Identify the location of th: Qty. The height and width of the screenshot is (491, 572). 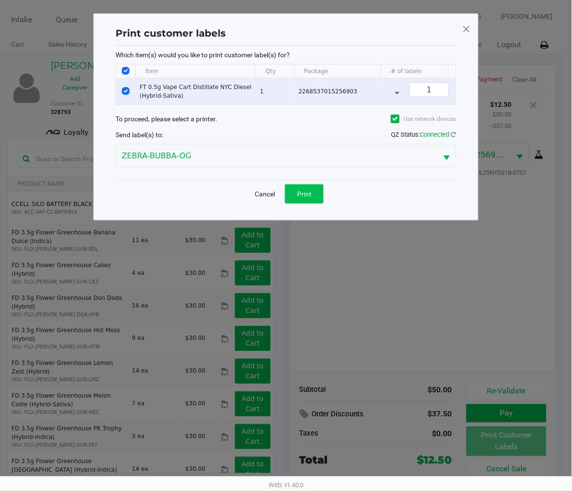
(275, 71).